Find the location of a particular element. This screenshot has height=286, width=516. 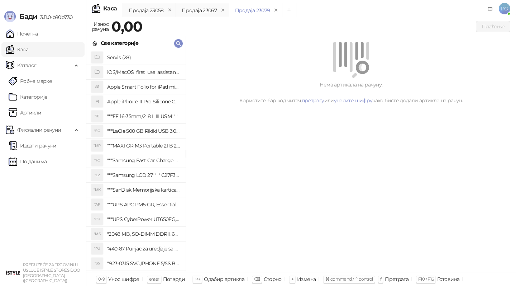

a: Категорије is located at coordinates (28, 97).